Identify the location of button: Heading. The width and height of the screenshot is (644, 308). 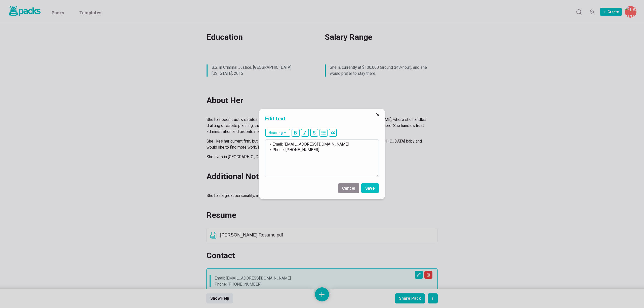
(278, 133).